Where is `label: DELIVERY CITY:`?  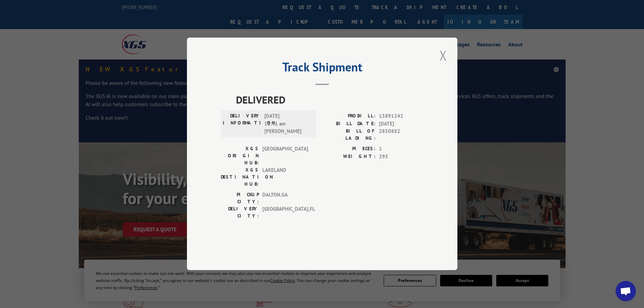
label: DELIVERY CITY: is located at coordinates (240, 213).